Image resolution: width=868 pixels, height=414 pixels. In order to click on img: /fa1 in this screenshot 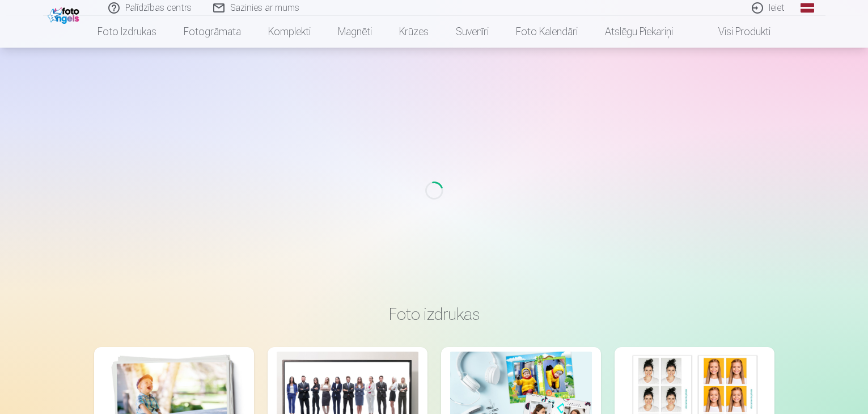, I will do `click(65, 14)`.